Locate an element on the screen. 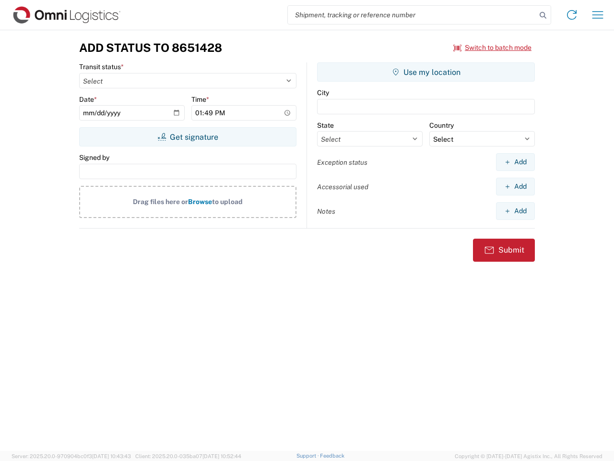  span: Server: 2025.20.0-970904bc0f3 is located at coordinates (71, 456).